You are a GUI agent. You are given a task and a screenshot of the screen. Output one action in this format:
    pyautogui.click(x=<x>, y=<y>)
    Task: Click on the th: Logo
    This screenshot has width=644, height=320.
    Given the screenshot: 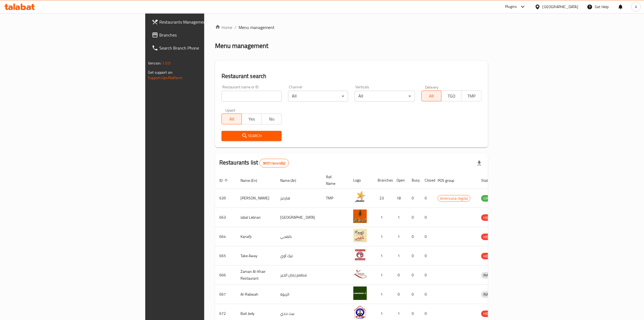 What is the action you would take?
    pyautogui.click(x=361, y=180)
    